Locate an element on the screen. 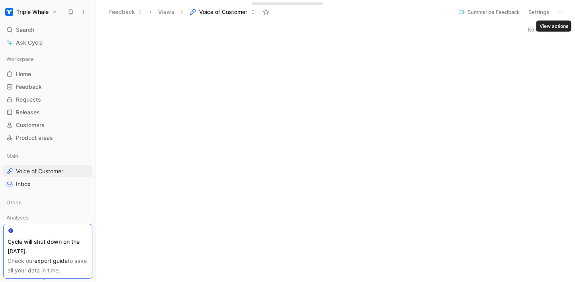  span: Workspace is located at coordinates (20, 59).